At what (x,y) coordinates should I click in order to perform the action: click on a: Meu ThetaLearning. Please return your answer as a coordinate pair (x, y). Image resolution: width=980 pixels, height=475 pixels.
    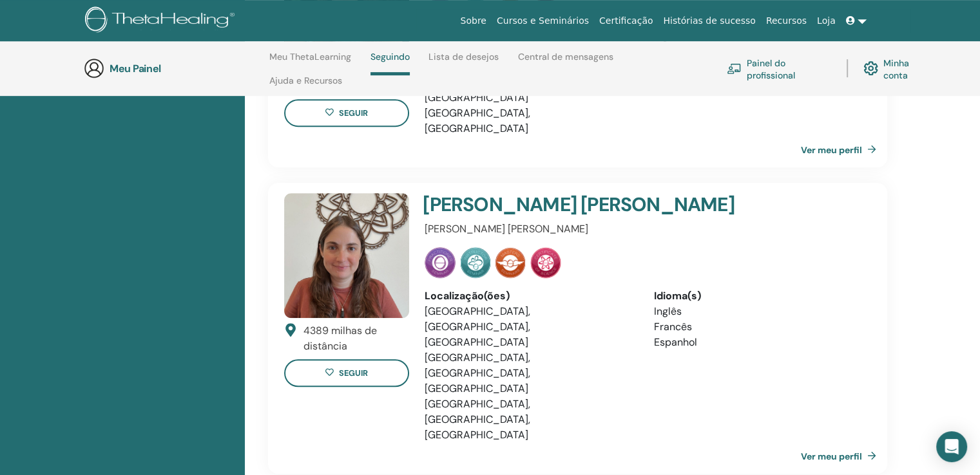
    Looking at the image, I should click on (310, 62).